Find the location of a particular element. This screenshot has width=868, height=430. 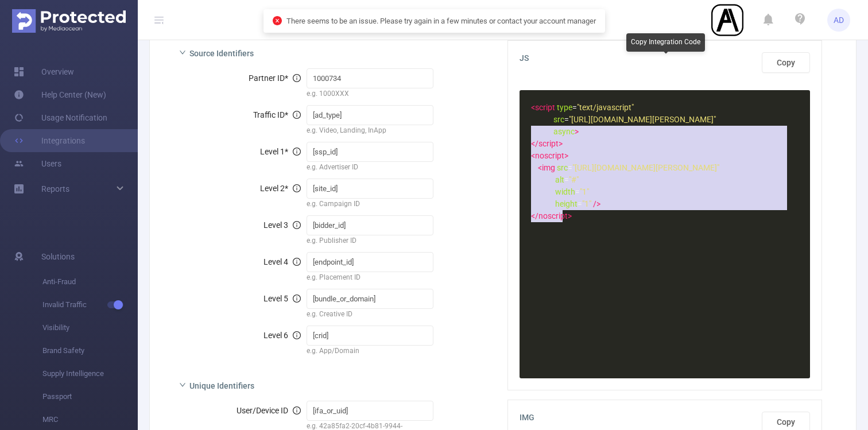

span: Partner ID is located at coordinates (274, 78).